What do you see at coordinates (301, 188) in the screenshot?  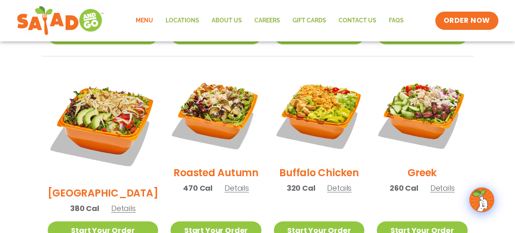 I see `span: 320 Cal` at bounding box center [301, 188].